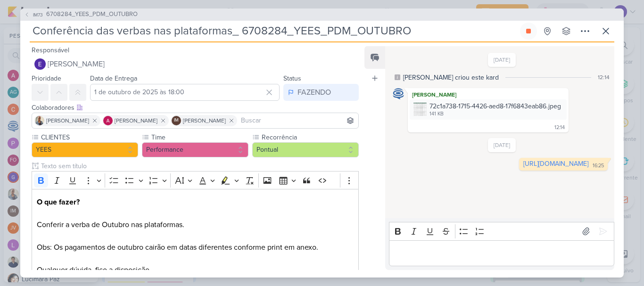 This screenshot has height=286, width=644. Describe the element at coordinates (495, 114) in the screenshot. I see `div: 141 KB` at that location.